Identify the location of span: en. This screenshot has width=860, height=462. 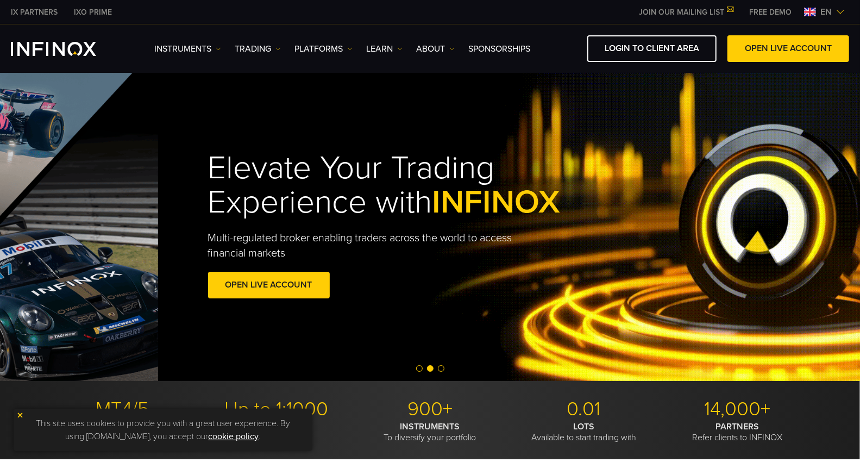
(825, 12).